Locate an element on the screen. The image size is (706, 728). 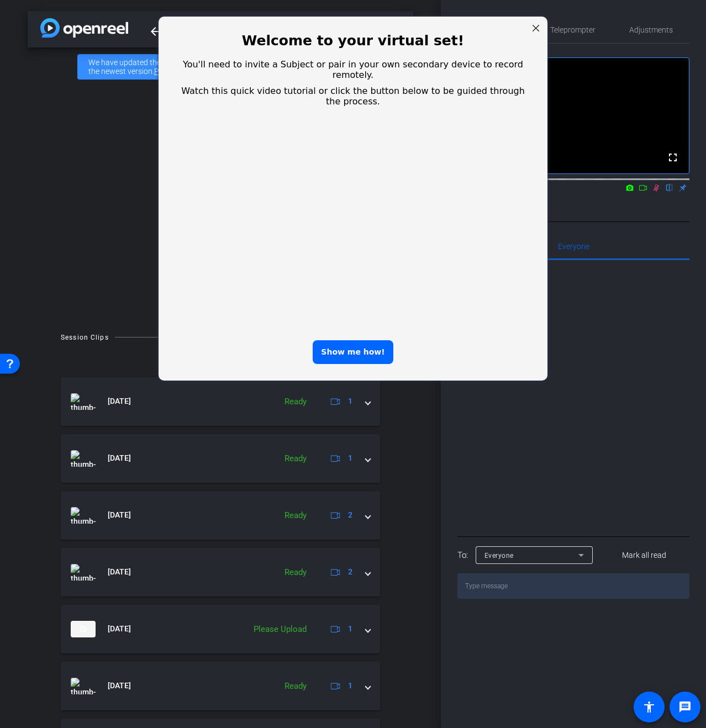
button: Mark all read is located at coordinates (645, 556).